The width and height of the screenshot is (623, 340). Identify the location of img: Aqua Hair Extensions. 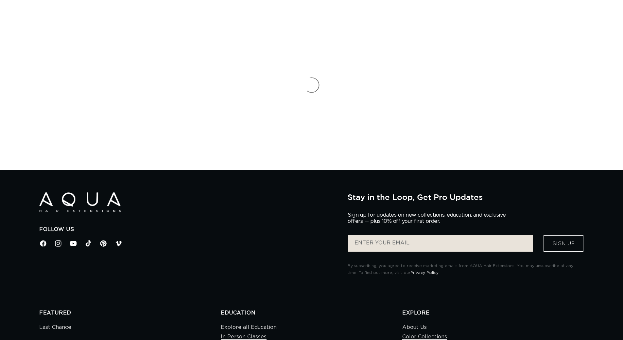
(80, 202).